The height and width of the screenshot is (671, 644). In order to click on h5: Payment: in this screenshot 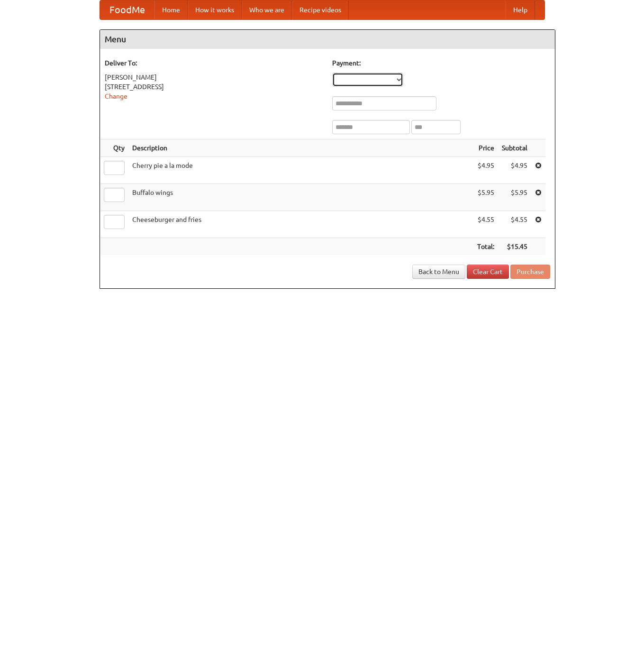, I will do `click(441, 63)`.